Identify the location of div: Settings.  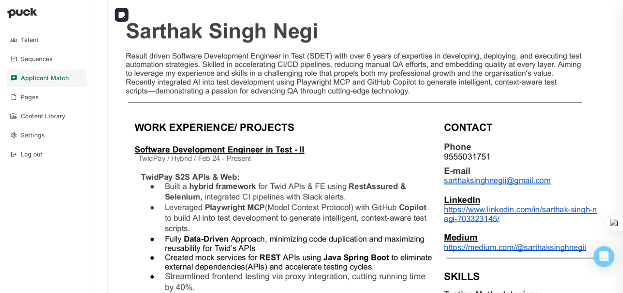
(33, 135).